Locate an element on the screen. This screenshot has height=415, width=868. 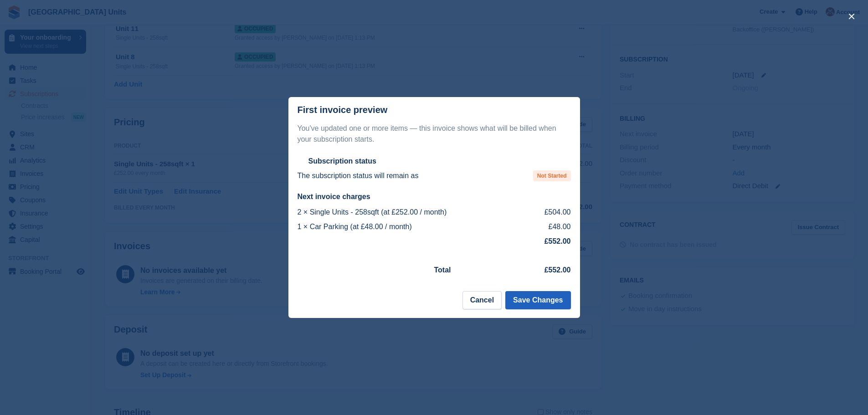
button: Cancel is located at coordinates (482, 300).